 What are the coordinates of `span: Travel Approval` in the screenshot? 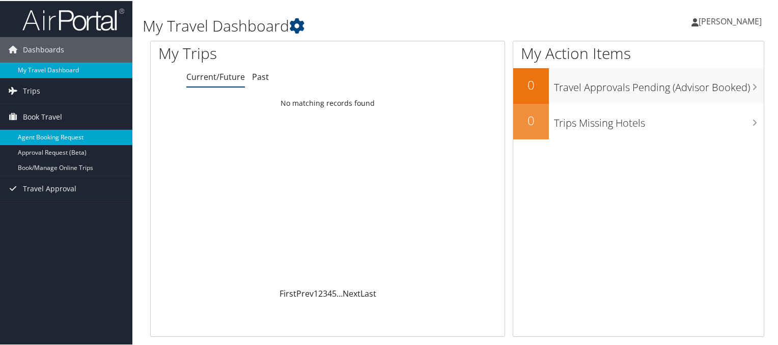 It's located at (49, 188).